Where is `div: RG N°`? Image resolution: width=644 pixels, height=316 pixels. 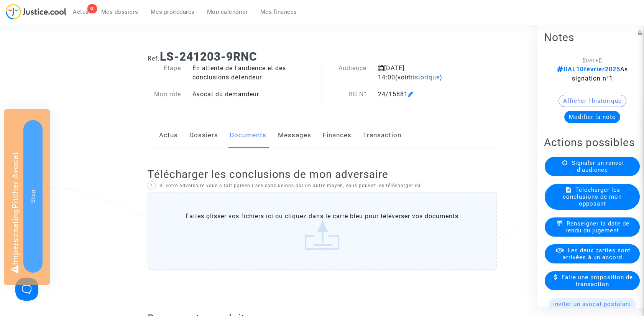
div: RG N° is located at coordinates (347, 95).